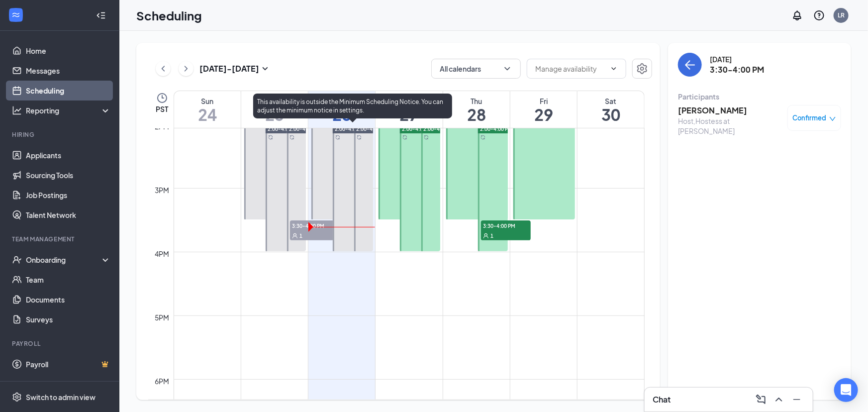 The image size is (868, 412). Describe the element at coordinates (544, 109) in the screenshot. I see `a: August 29, 2025` at that location.